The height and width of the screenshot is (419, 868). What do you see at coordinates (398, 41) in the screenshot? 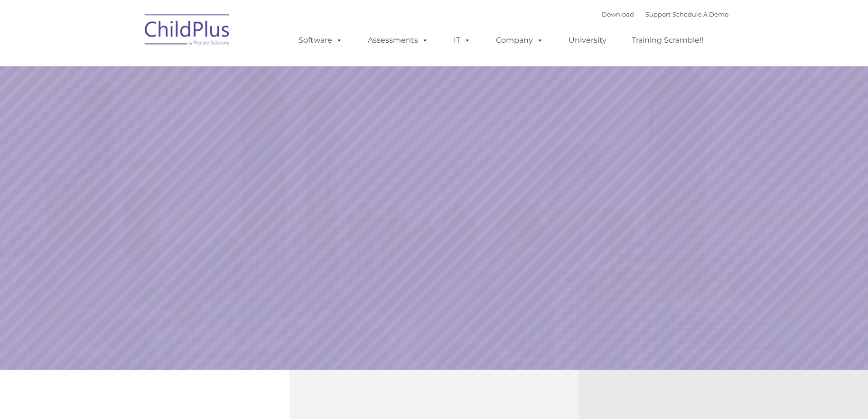
I see `a: Assessments` at bounding box center [398, 41].